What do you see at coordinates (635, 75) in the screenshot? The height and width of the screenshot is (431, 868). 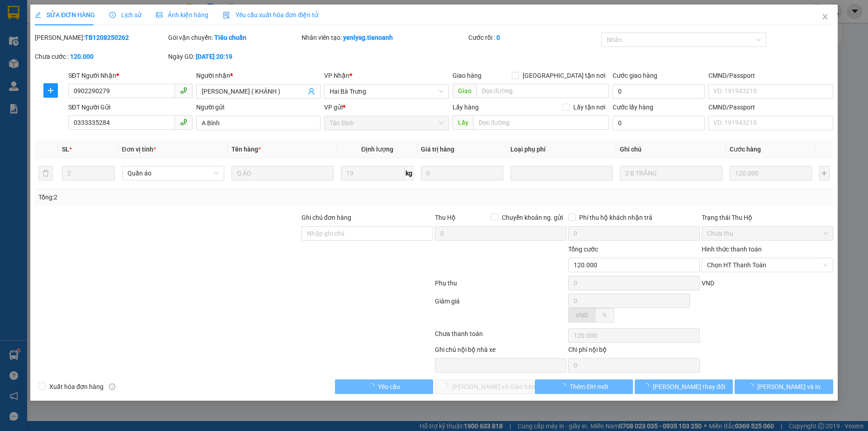 I see `label: Cước giao hàng` at bounding box center [635, 75].